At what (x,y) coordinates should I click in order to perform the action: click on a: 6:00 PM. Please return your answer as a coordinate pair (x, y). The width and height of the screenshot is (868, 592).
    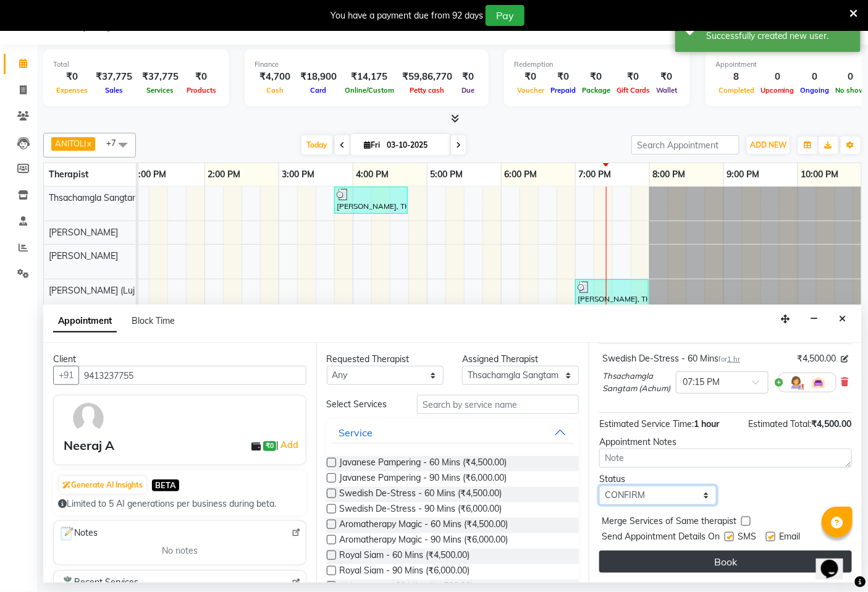
    Looking at the image, I should click on (521, 174).